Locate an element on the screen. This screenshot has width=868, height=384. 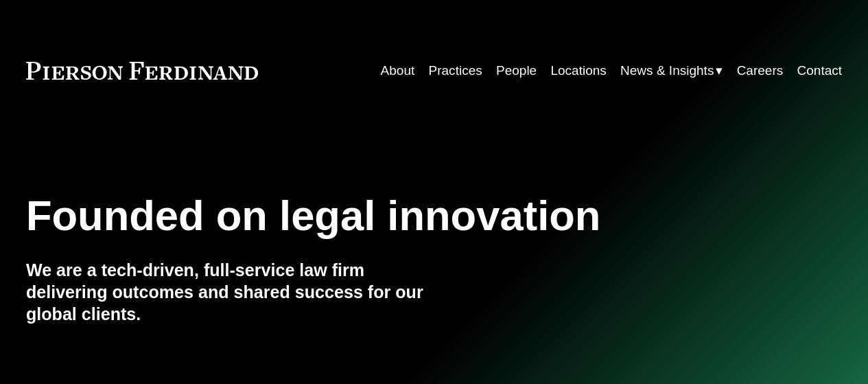
span: News & Insights is located at coordinates (667, 71).